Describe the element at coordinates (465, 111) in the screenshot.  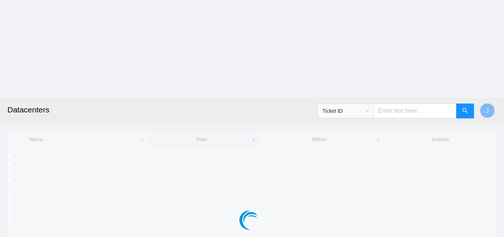
I see `button: search` at that location.